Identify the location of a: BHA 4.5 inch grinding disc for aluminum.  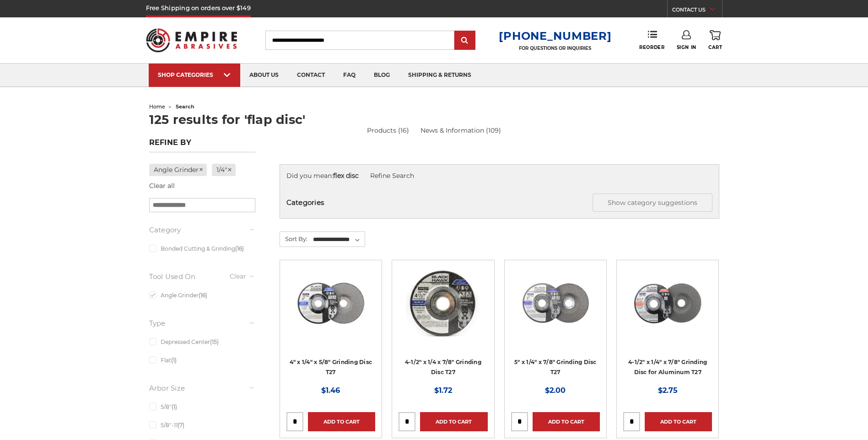
(667, 311).